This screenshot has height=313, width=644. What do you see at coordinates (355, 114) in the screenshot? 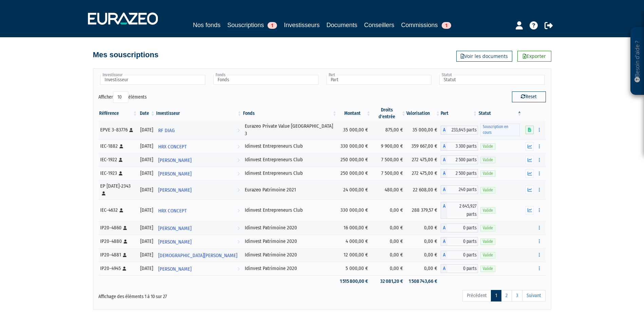
I see `th: Montant: activer pour trier la colonne par ordre croissant` at bounding box center [355, 114].